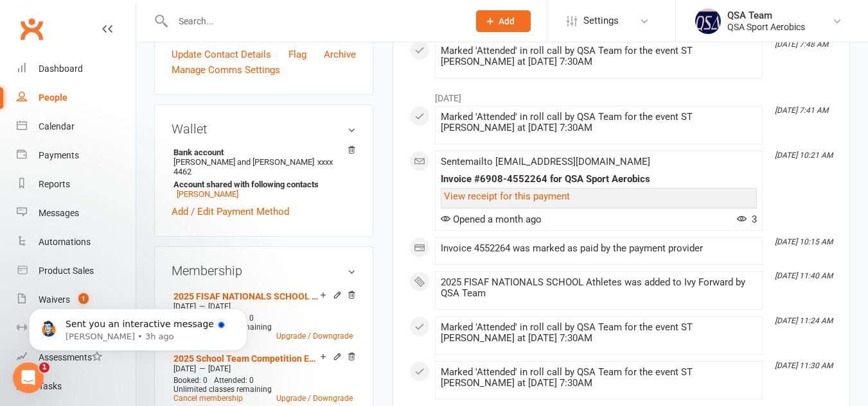 This screenshot has height=406, width=868. What do you see at coordinates (766, 16) in the screenshot?
I see `div: QSA Team` at bounding box center [766, 16].